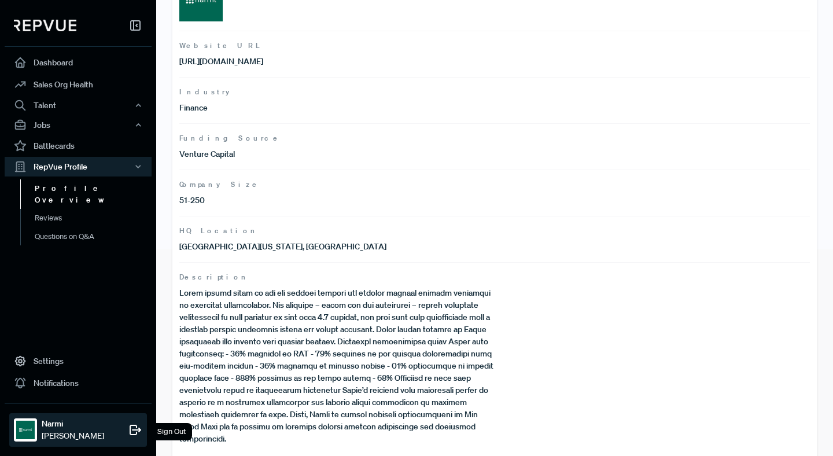  What do you see at coordinates (78, 62) in the screenshot?
I see `a: Dashboard` at bounding box center [78, 62].